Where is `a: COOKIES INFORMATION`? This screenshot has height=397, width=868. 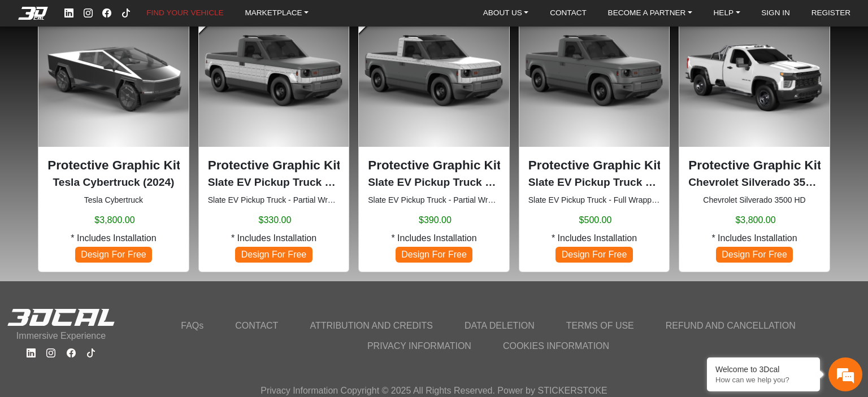
a: COOKIES INFORMATION is located at coordinates (556, 347).